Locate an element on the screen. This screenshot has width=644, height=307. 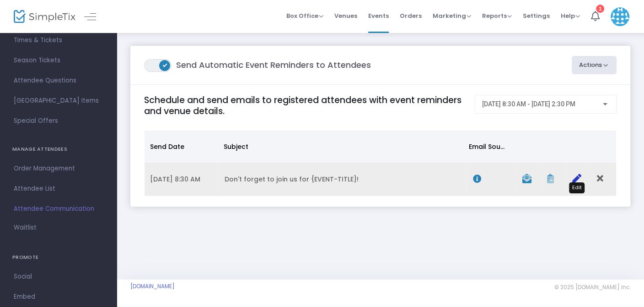
h4: MANAGE ATTENDEES is located at coordinates (58, 149).